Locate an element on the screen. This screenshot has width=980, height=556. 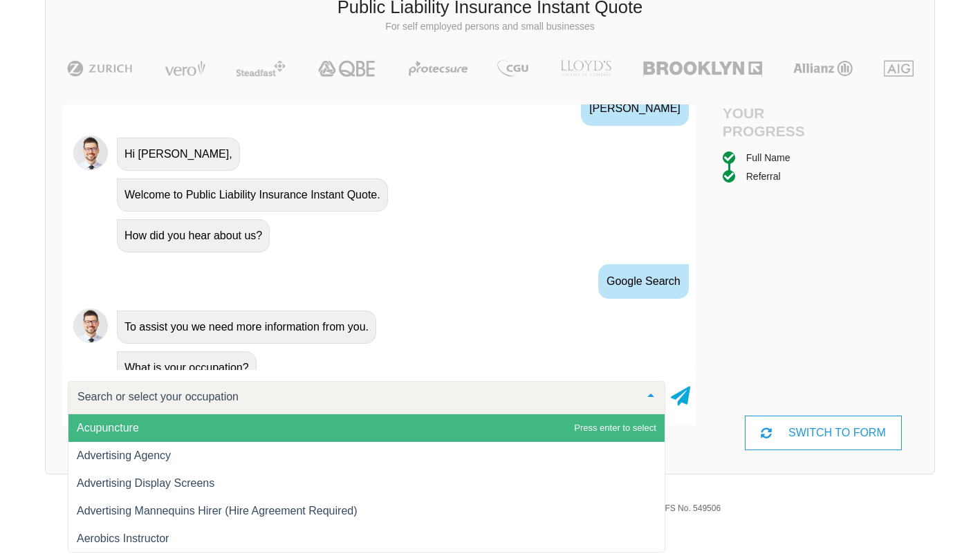
img: CGU | Public Liability Insurance is located at coordinates (513, 68).